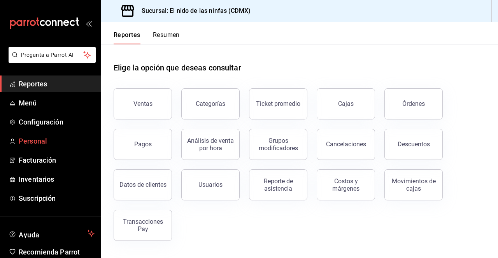  What do you see at coordinates (143, 225) in the screenshot?
I see `button: Transacciones Pay` at bounding box center [143, 225].